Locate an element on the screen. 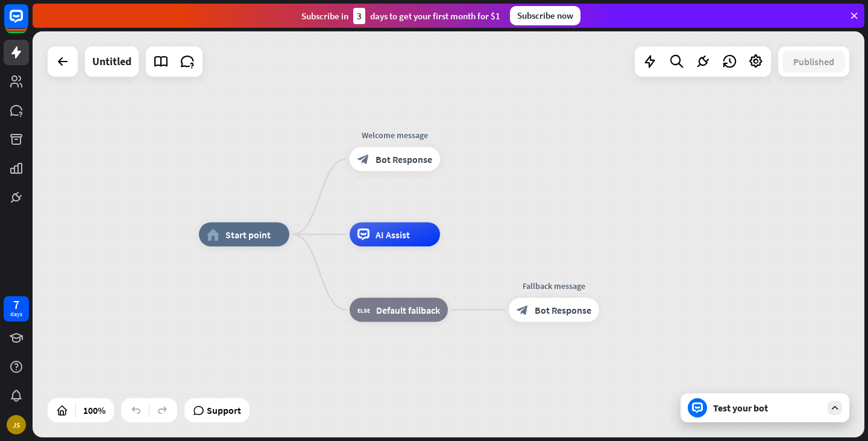  div: Fallback message is located at coordinates (554, 286).